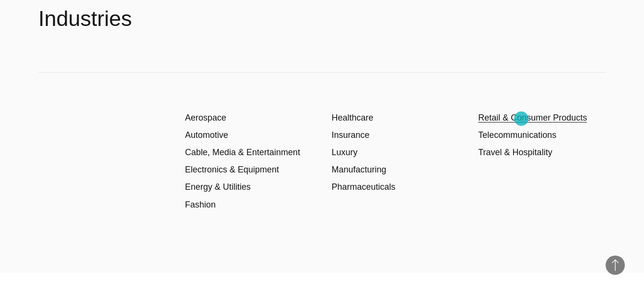  I want to click on a: Luxury, so click(344, 152).